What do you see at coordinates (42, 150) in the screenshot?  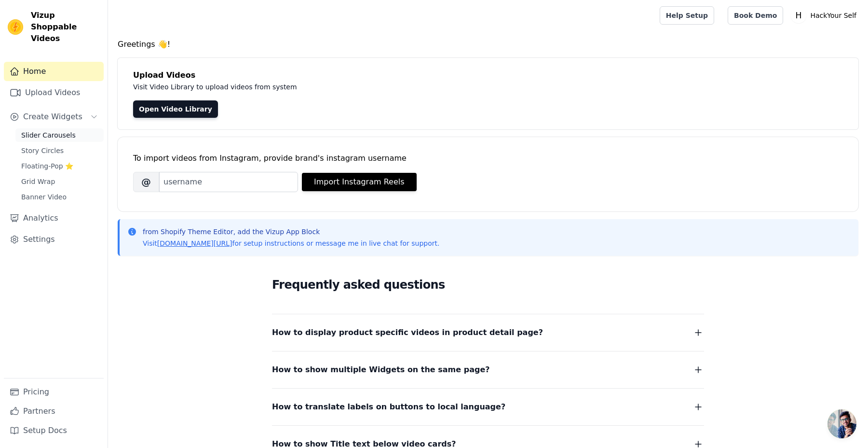 I see `span: Story Circles` at bounding box center [42, 150].